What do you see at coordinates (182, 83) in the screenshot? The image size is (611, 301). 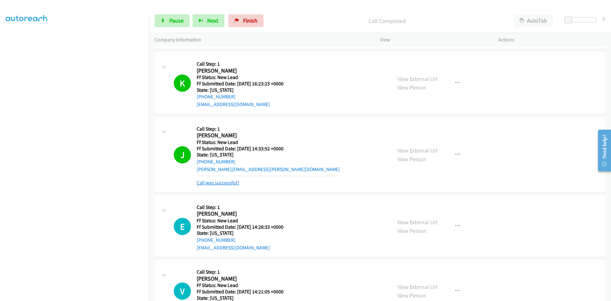 I see `h1: K` at bounding box center [182, 83].